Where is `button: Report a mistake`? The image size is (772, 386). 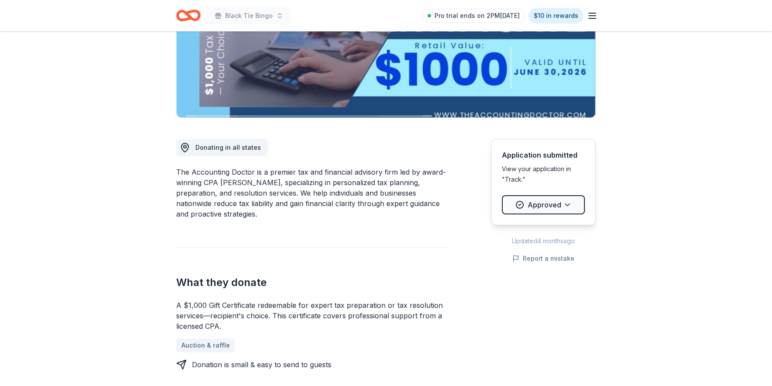
button: Report a mistake is located at coordinates (543, 259).